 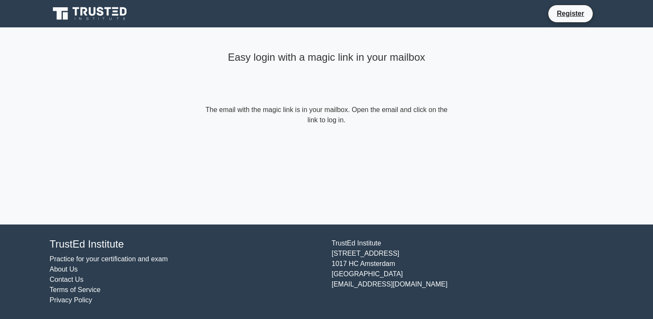 I want to click on a: About Us, so click(x=64, y=269).